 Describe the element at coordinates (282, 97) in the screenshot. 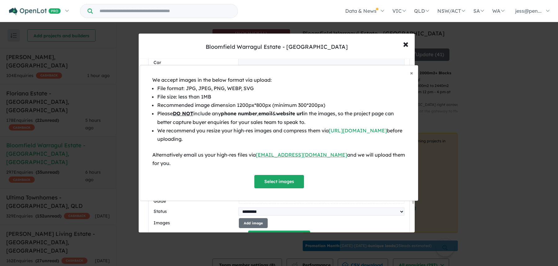

I see `li: File size: less than 1MB` at that location.